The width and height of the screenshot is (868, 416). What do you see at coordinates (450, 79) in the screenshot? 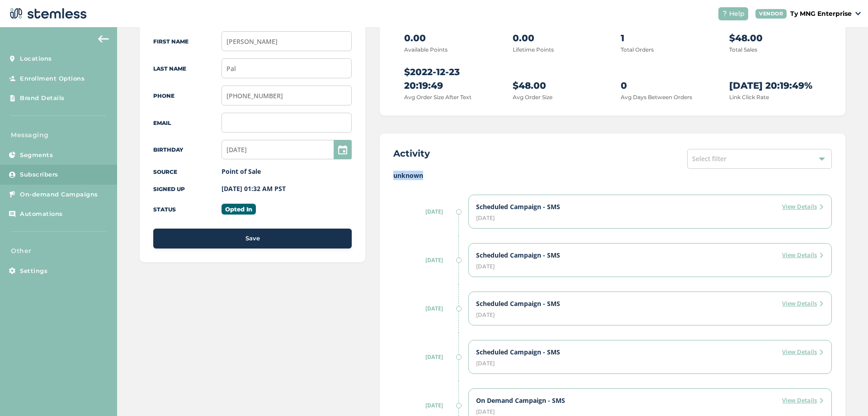
I see `p: $2022-12-23 20:19:49` at bounding box center [450, 79].